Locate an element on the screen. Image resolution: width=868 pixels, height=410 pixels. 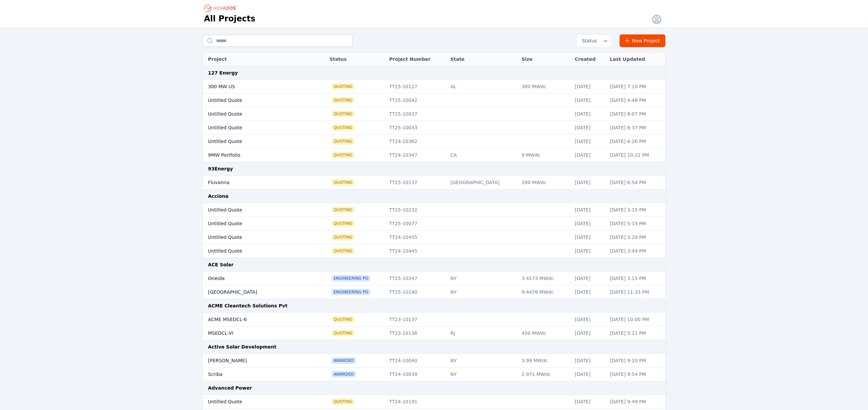
td: 450 MWdc is located at coordinates (544, 333).